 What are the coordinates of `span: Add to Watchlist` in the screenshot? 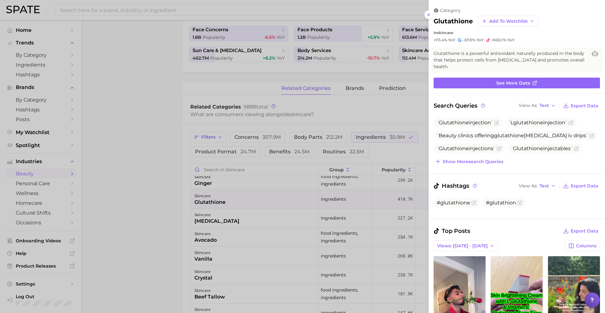 It's located at (508, 21).